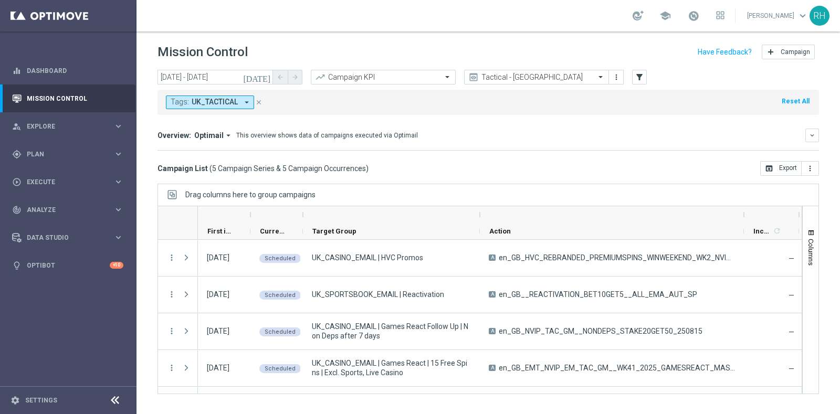 The height and width of the screenshot is (414, 840). I want to click on a: Settings, so click(41, 400).